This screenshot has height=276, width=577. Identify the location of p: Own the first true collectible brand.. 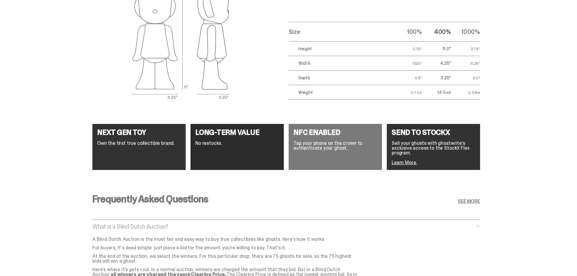
(139, 143).